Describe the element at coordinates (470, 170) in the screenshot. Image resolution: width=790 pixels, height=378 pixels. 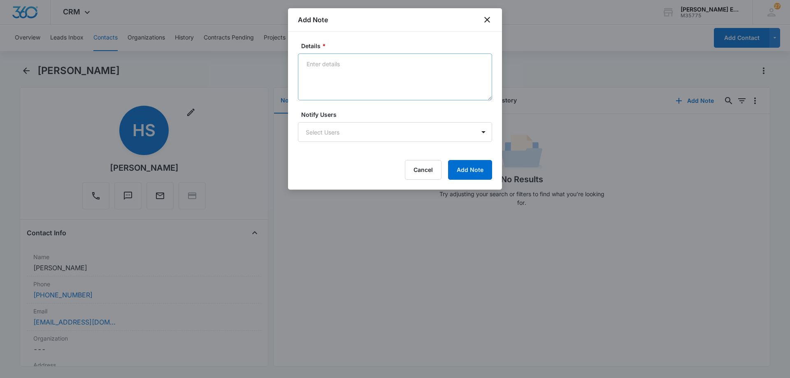
I see `button: Add Note` at that location.